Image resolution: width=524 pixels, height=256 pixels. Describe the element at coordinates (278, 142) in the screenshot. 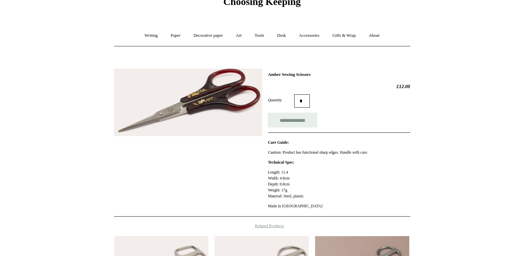

I see `strong: Care Guide:` at that location.